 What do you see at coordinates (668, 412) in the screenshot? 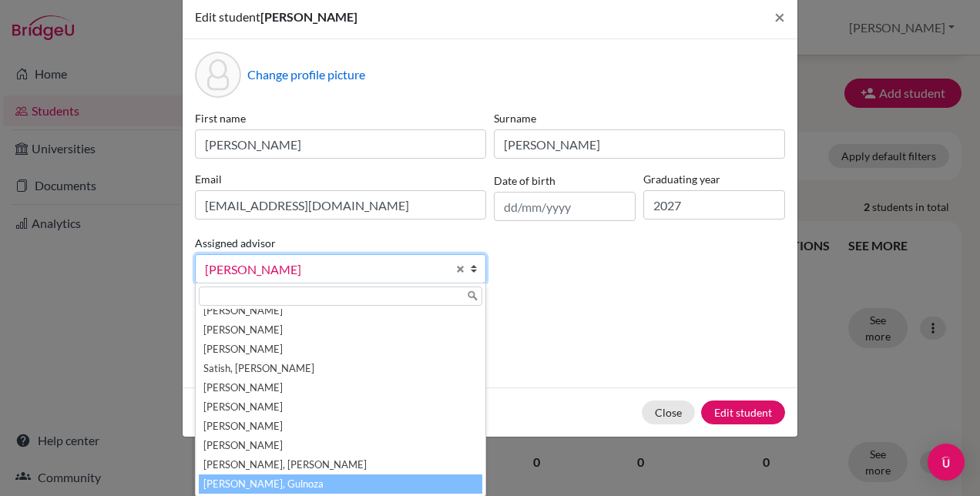
I see `button: Close` at bounding box center [668, 412].